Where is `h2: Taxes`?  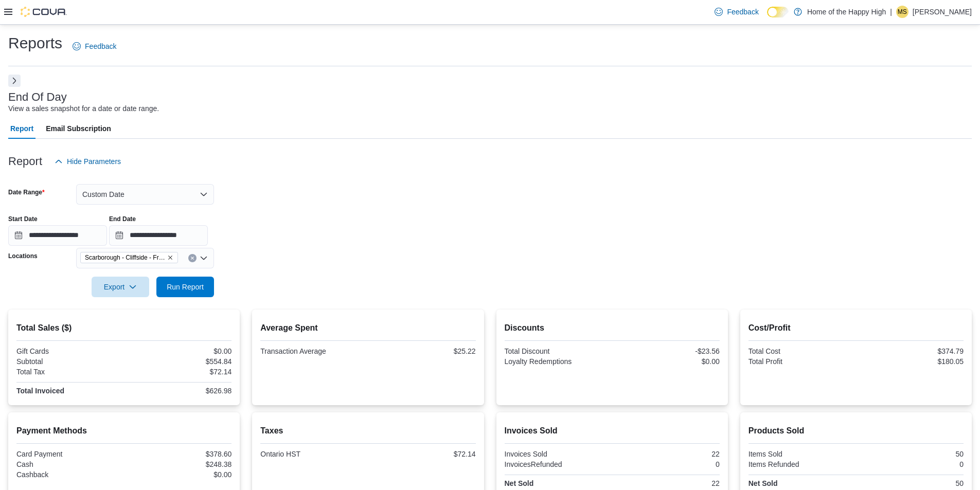 h2: Taxes is located at coordinates (368, 431).